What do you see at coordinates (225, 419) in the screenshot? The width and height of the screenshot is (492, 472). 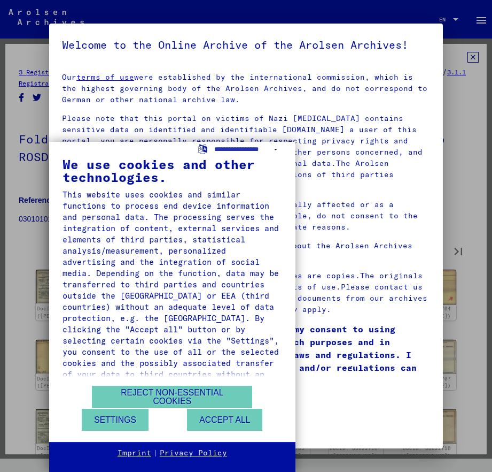 I see `button: Accept all` at bounding box center [225, 419].